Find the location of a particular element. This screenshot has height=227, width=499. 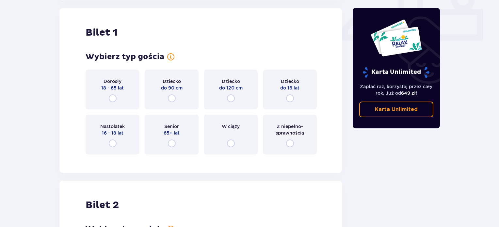

span: Senior is located at coordinates (172, 126).